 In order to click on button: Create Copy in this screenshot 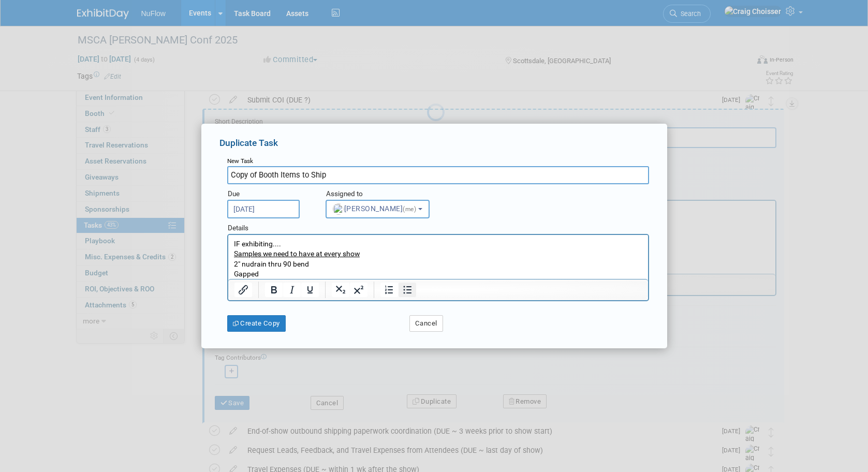, I will do `click(256, 323)`.